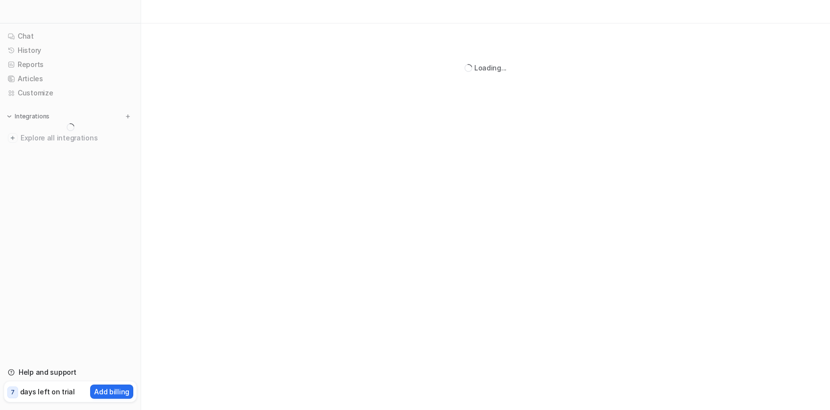 This screenshot has width=830, height=410. What do you see at coordinates (70, 138) in the screenshot?
I see `a: Explore all integrations` at bounding box center [70, 138].